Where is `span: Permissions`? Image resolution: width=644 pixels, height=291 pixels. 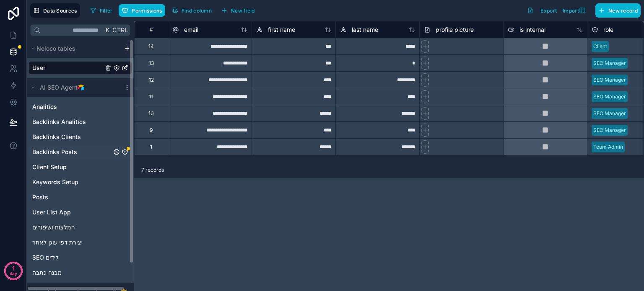 span: Permissions is located at coordinates (147, 10).